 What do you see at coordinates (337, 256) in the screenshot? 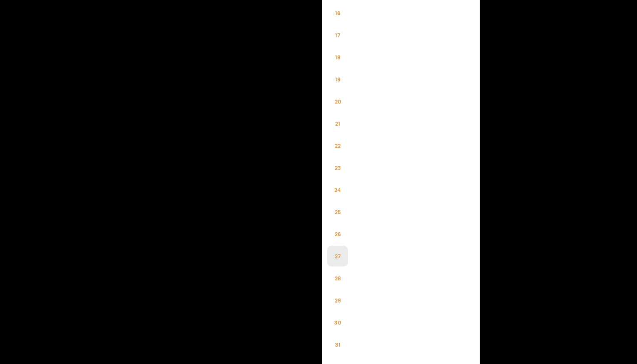
I see `li: 27` at bounding box center [337, 256].